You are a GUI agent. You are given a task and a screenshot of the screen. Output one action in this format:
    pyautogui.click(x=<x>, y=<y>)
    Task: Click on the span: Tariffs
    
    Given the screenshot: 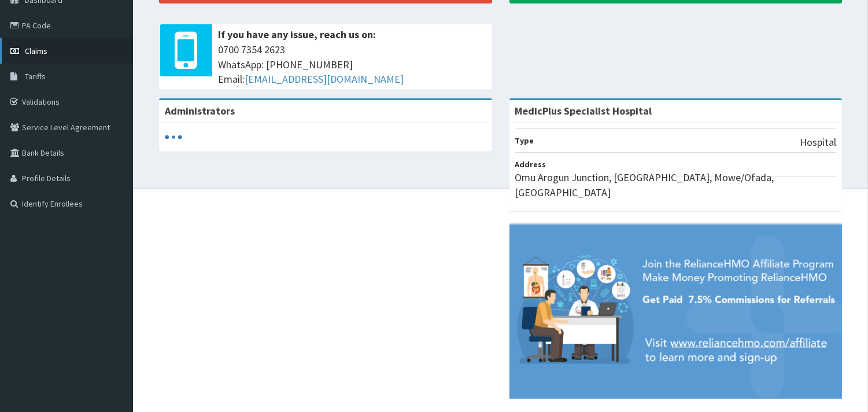 What is the action you would take?
    pyautogui.click(x=35, y=77)
    